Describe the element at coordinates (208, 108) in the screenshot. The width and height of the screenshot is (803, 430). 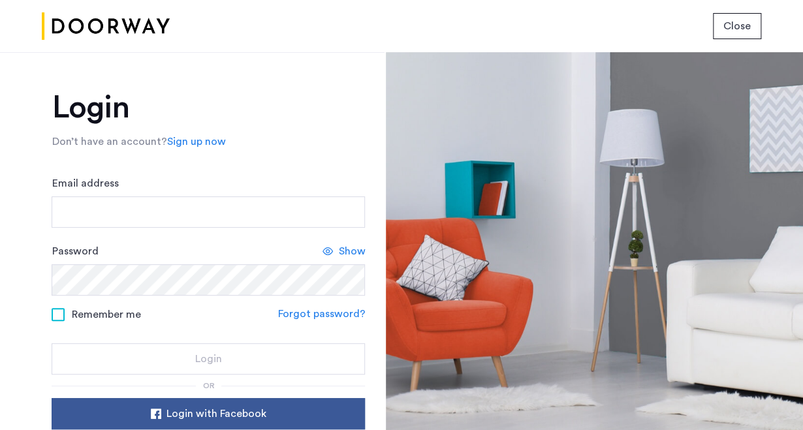
I see `h1: Login` at that location.